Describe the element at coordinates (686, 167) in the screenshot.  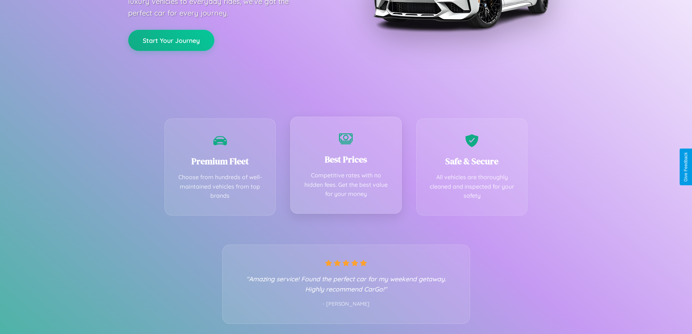
I see `div: Give Feedback` at that location.